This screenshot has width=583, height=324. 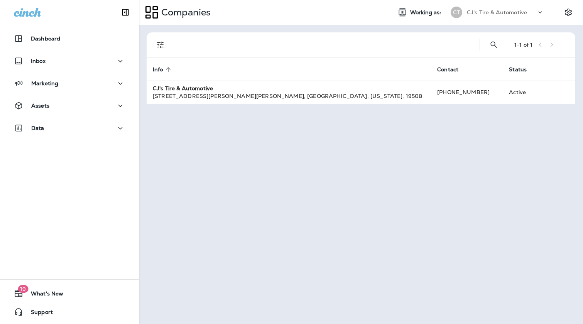 What do you see at coordinates (456, 12) in the screenshot?
I see `div: CT` at bounding box center [456, 12].